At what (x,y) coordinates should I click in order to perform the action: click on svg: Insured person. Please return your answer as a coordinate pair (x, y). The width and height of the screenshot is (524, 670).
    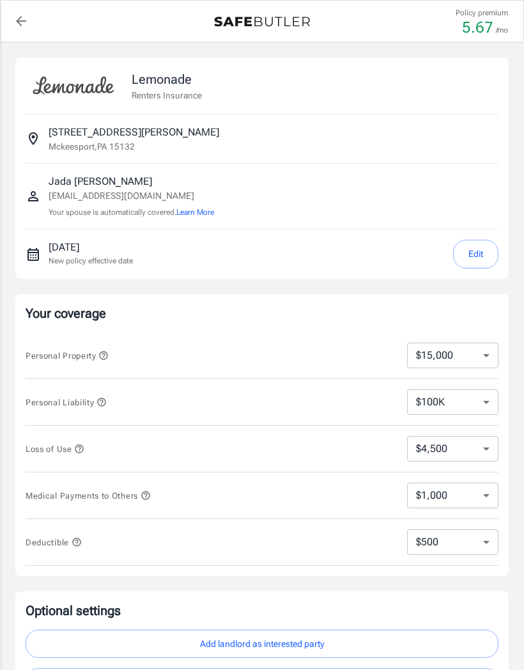
    Looking at the image, I should click on (33, 196).